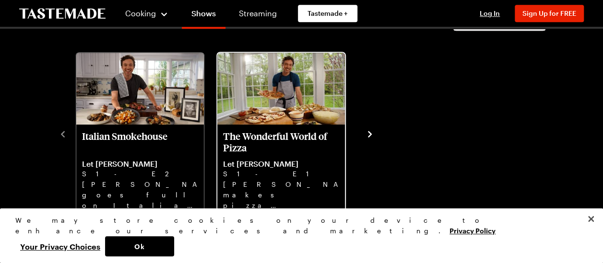  Describe the element at coordinates (63, 133) in the screenshot. I see `button: navigate to previous item` at that location.